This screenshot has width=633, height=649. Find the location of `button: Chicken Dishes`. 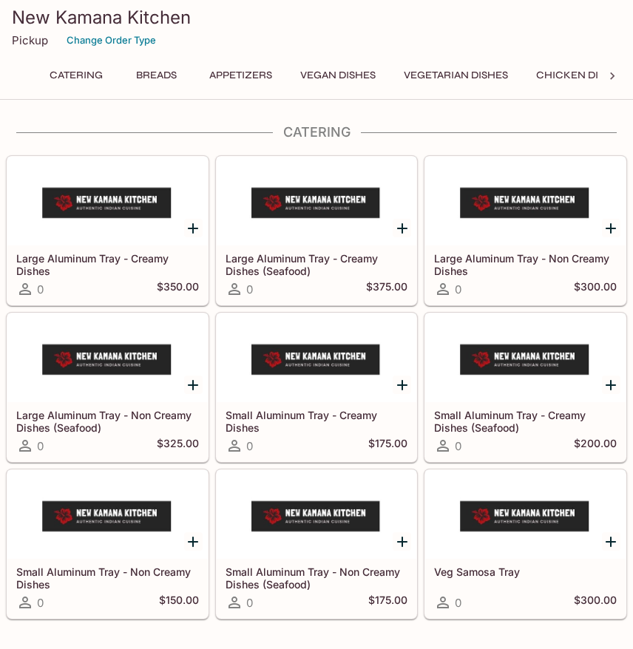

button: Chicken Dishes is located at coordinates (581, 75).